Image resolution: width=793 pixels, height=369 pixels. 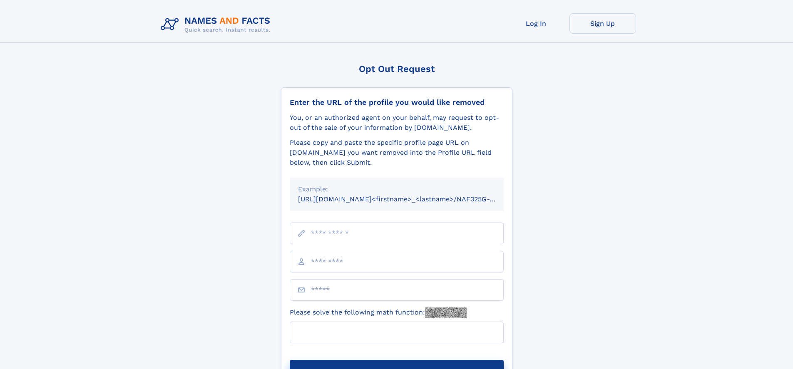 I want to click on div: Enter the URL of the profile you would like removed, so click(x=397, y=102).